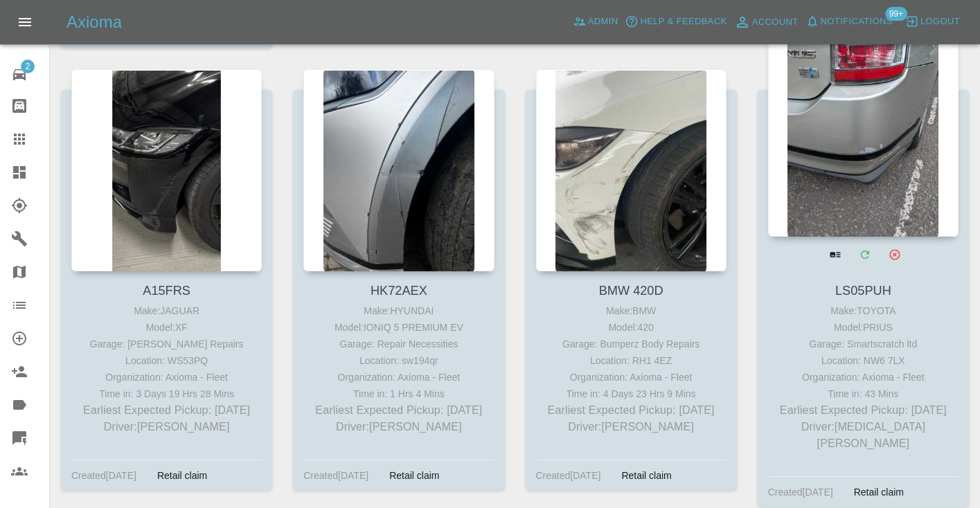 Image resolution: width=980 pixels, height=508 pixels. I want to click on span: 2, so click(28, 67).